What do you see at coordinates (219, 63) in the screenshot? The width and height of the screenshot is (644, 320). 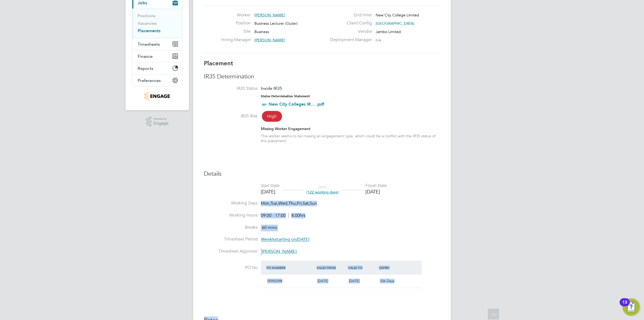 I see `b: Placement` at bounding box center [219, 63].